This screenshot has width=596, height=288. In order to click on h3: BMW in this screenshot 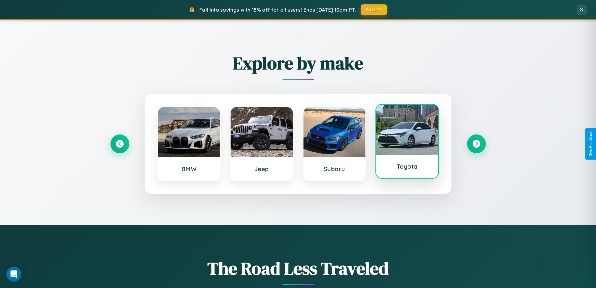, I will do `click(189, 169)`.